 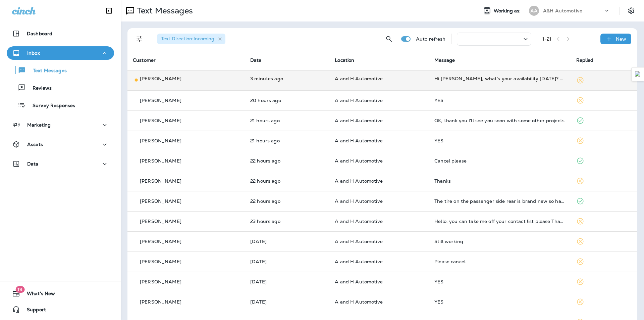 What do you see at coordinates (287, 161) in the screenshot?
I see `p: Sep 15, 2025 10:41 AM` at bounding box center [287, 161].